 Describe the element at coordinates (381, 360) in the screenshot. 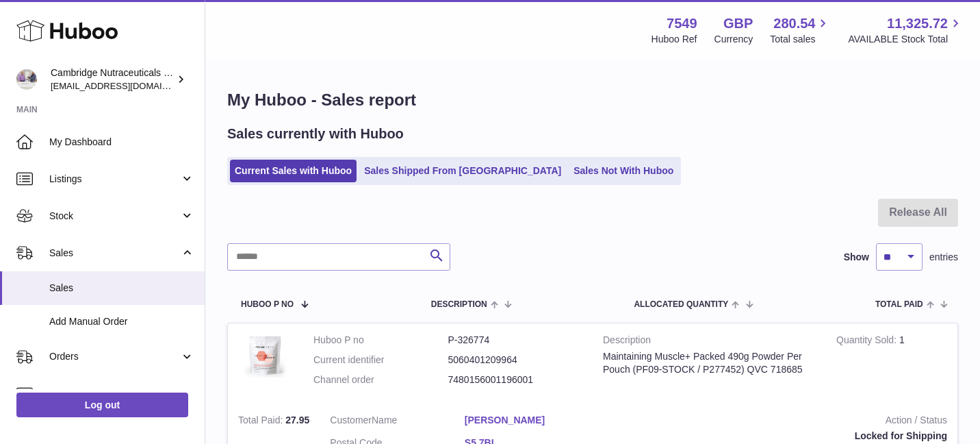

I see `dt: Current identifier` at that location.